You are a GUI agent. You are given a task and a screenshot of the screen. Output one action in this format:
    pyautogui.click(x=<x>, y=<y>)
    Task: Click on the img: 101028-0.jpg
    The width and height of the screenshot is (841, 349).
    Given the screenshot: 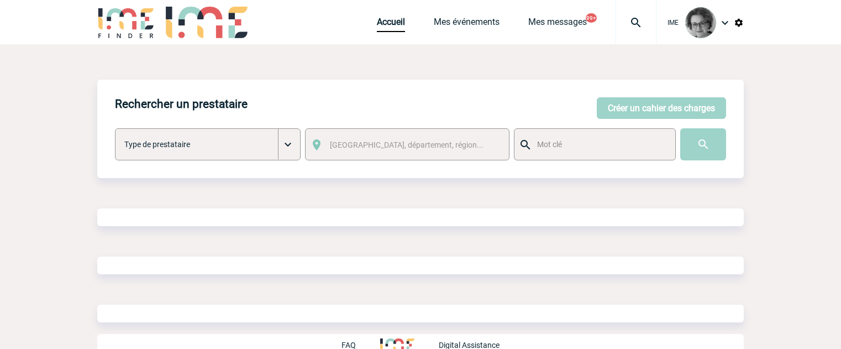 What is the action you would take?
    pyautogui.click(x=701, y=23)
    